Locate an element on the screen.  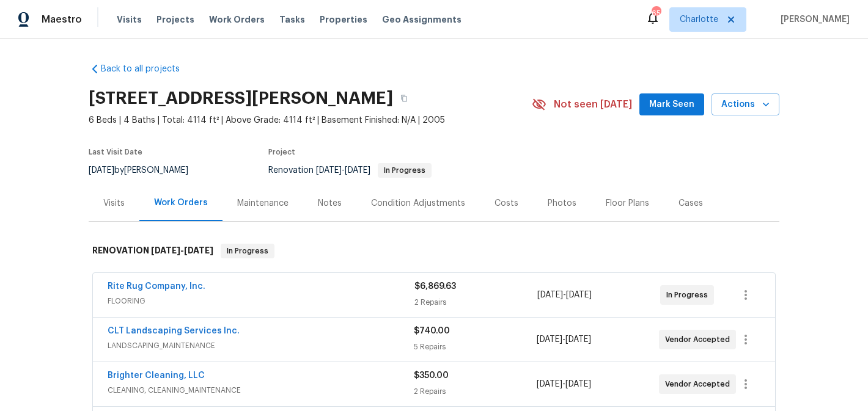
span: Charlotte is located at coordinates (699, 19).